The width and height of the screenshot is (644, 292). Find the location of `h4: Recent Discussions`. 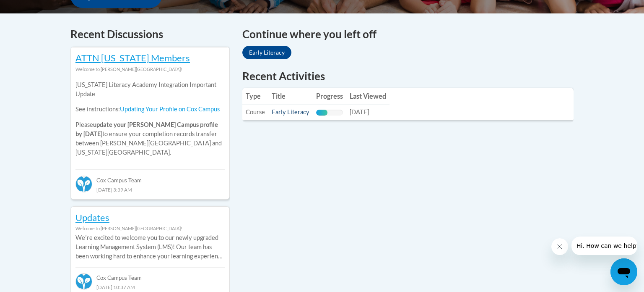

h4: Recent Discussions is located at coordinates (150, 34).